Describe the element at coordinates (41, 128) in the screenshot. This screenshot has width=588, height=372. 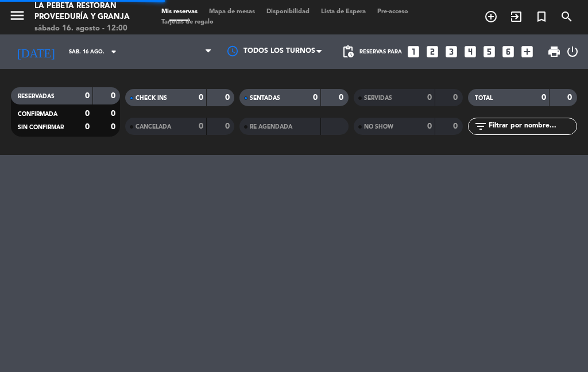
I see `span: SIN CONFIRMAR` at that location.